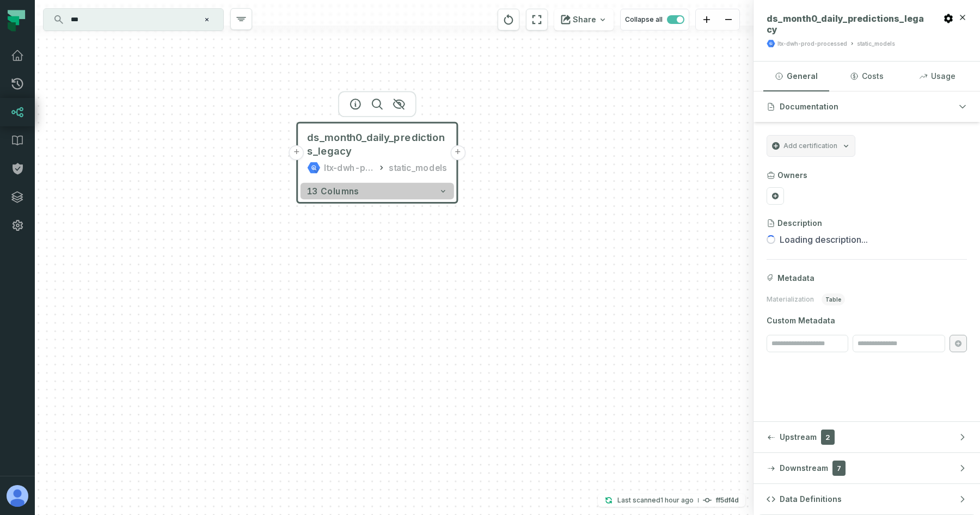  What do you see at coordinates (867, 321) in the screenshot?
I see `span: Custom Metadata` at bounding box center [867, 321].